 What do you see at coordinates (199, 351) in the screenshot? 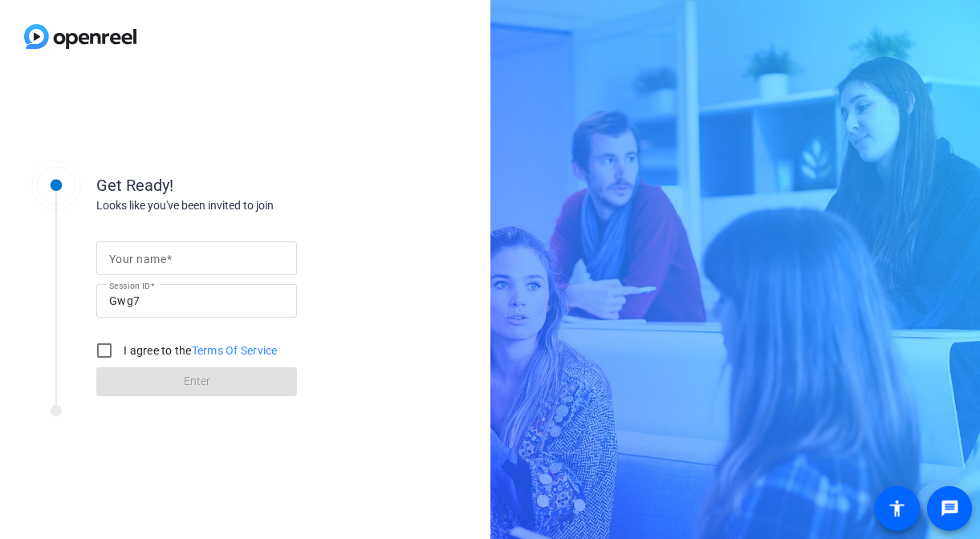
I see `label: I agree to the` at bounding box center [199, 351].